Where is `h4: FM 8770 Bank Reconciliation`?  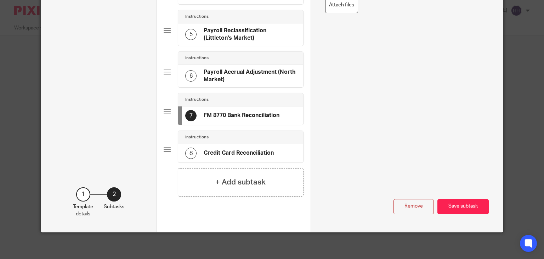
h4: FM 8770 Bank Reconciliation is located at coordinates (242, 115).